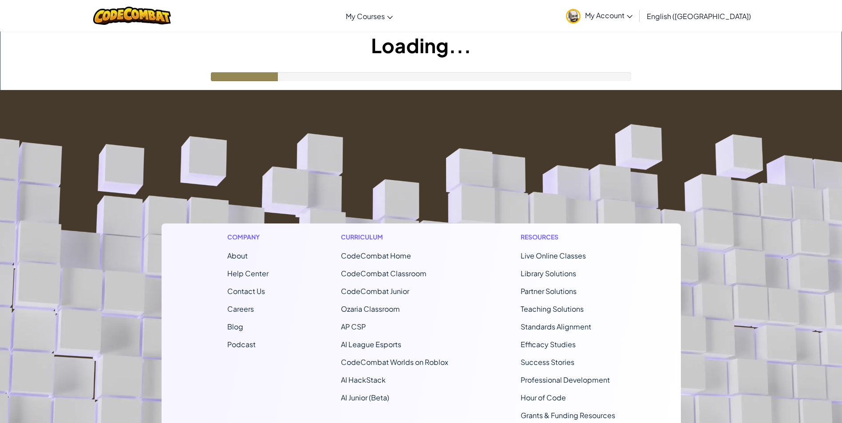  What do you see at coordinates (132, 16) in the screenshot?
I see `a: CodeCombat logo` at bounding box center [132, 16].